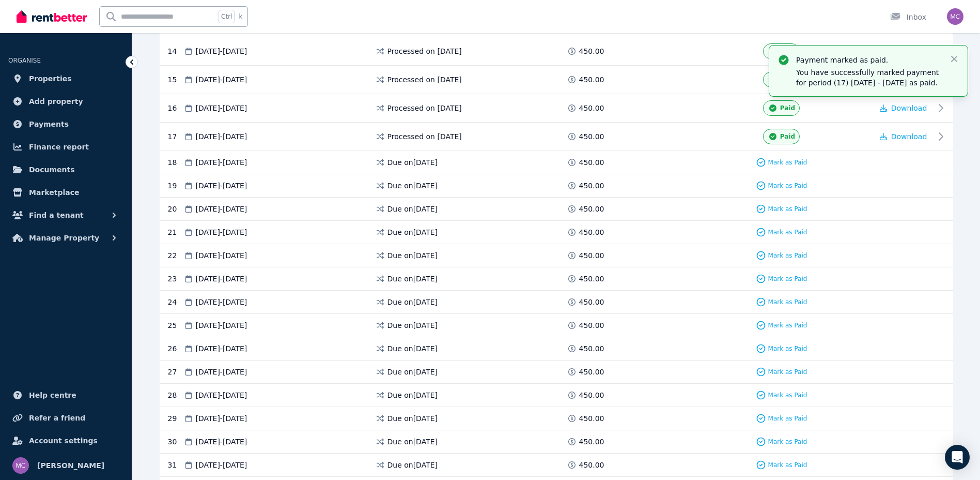  Describe the element at coordinates (66, 418) in the screenshot. I see `a: Refer a friend` at that location.